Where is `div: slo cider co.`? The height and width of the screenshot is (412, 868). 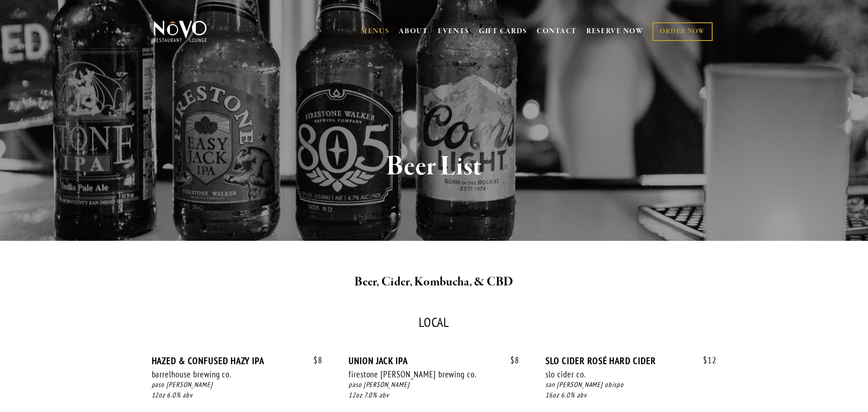
div: slo cider co. is located at coordinates (618, 375).